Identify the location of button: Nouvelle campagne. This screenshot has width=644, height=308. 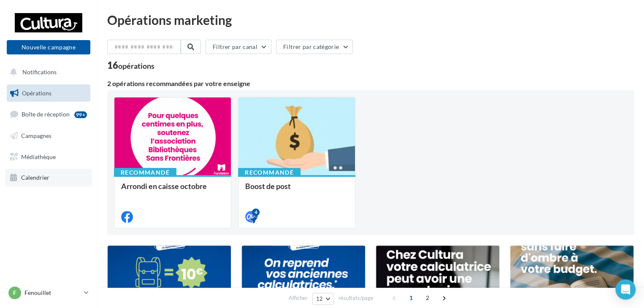
(48, 47).